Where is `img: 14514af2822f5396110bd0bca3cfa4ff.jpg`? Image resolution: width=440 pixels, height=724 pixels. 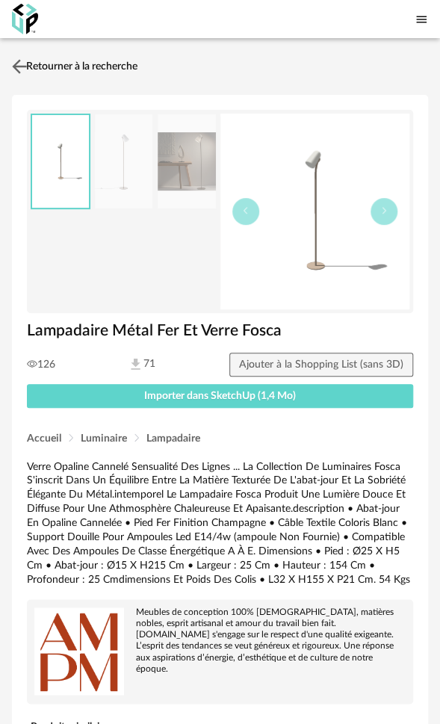 img: 14514af2822f5396110bd0bca3cfa4ff.jpg is located at coordinates (187, 161).